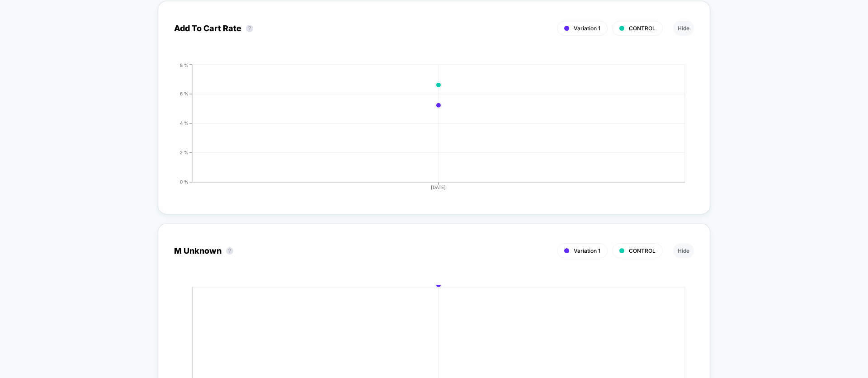 This screenshot has width=868, height=378. What do you see at coordinates (184, 123) in the screenshot?
I see `tspan: 4 %` at bounding box center [184, 123].